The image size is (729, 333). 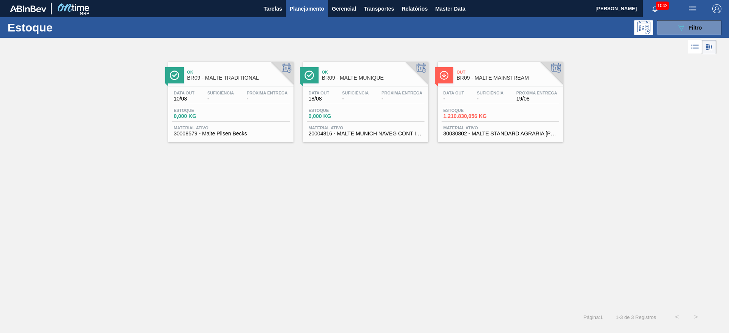 What do you see at coordinates (537, 99) in the screenshot?
I see `span: 19/08` at bounding box center [537, 99].